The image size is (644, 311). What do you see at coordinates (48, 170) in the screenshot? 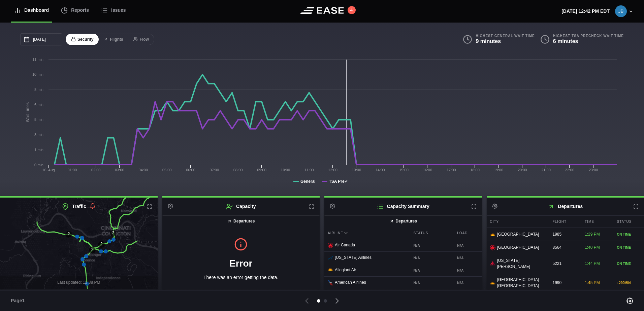
I see `tspan: 16. Aug` at bounding box center [48, 170].